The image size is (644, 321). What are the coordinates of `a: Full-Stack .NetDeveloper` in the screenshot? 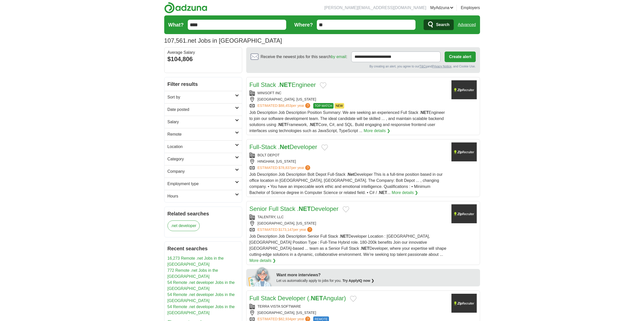 It's located at (283, 147).